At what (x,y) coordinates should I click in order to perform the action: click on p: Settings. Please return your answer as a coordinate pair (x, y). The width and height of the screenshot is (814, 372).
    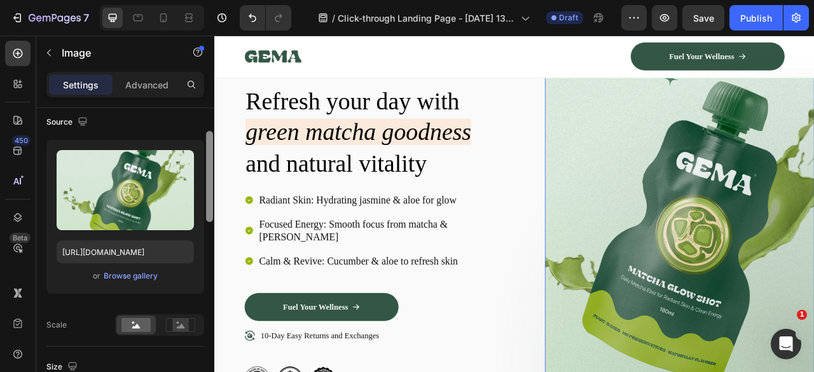
    Looking at the image, I should click on (81, 85).